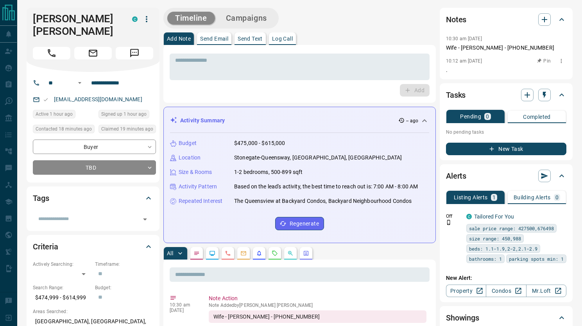 Image resolution: width=582 pixels, height=326 pixels. Describe the element at coordinates (212, 253) in the screenshot. I see `svg: Lead Browsing Activity` at that location.